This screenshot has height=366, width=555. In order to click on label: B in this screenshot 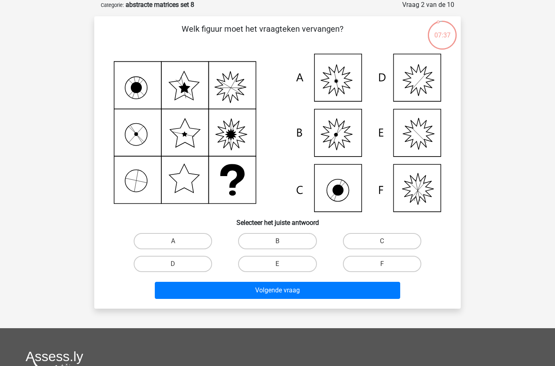, I will do `click(277, 241)`.